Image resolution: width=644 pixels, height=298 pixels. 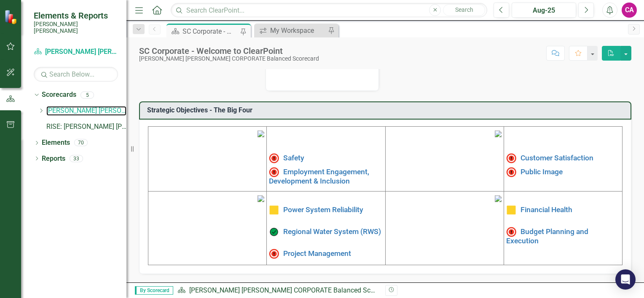 What do you see at coordinates (547, 236) in the screenshot?
I see `a: Budget Planning and Execution` at bounding box center [547, 236].